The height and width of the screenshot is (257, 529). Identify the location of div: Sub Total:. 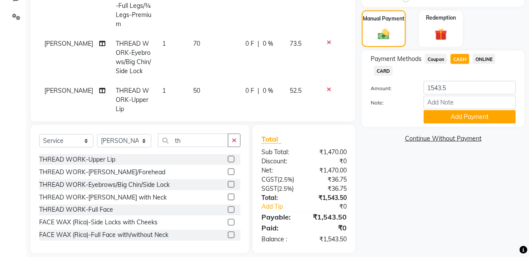
(279, 152).